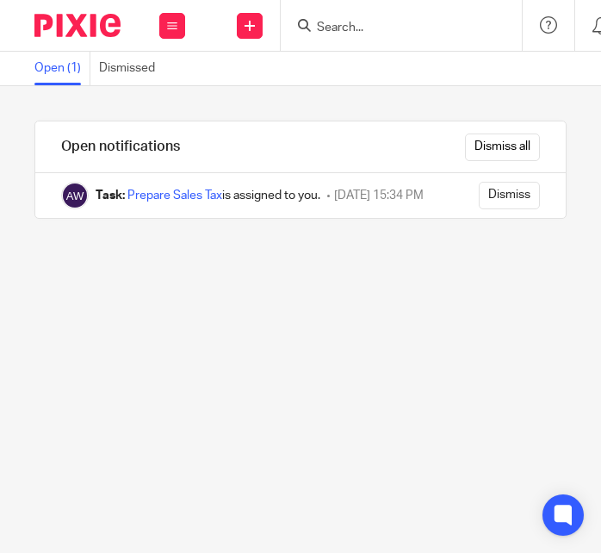 The width and height of the screenshot is (601, 553). I want to click on h1: Open notifications, so click(121, 146).